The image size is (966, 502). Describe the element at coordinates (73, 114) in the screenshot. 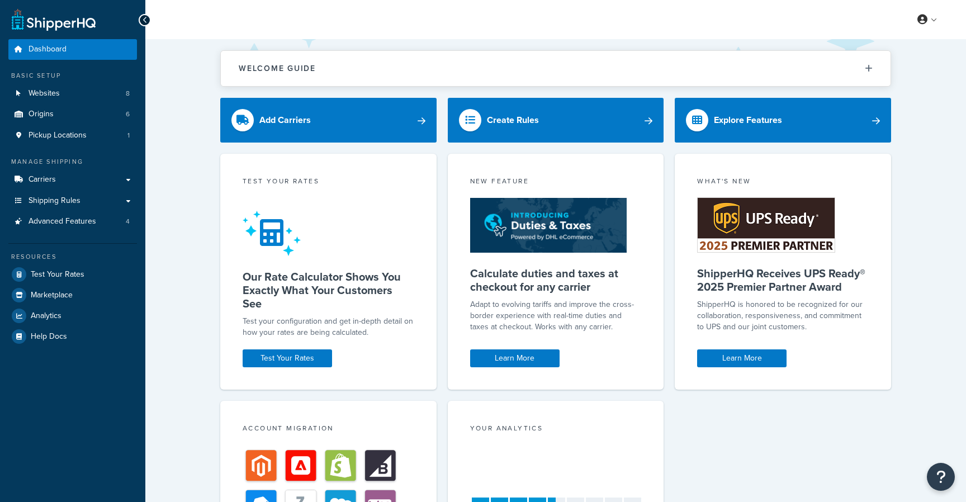

I see `a: Origins6` at that location.